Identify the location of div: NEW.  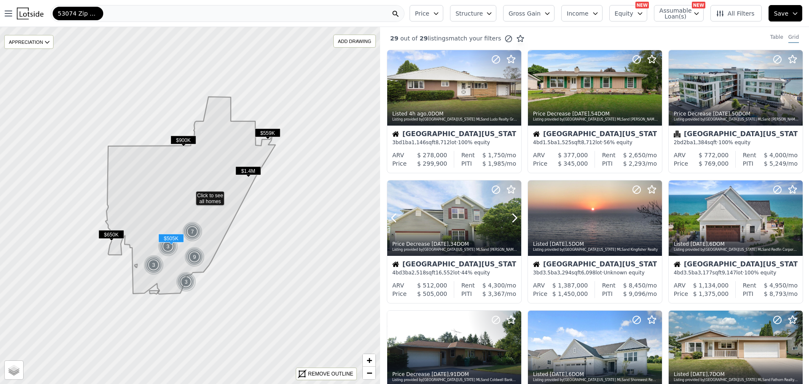
(642, 5).